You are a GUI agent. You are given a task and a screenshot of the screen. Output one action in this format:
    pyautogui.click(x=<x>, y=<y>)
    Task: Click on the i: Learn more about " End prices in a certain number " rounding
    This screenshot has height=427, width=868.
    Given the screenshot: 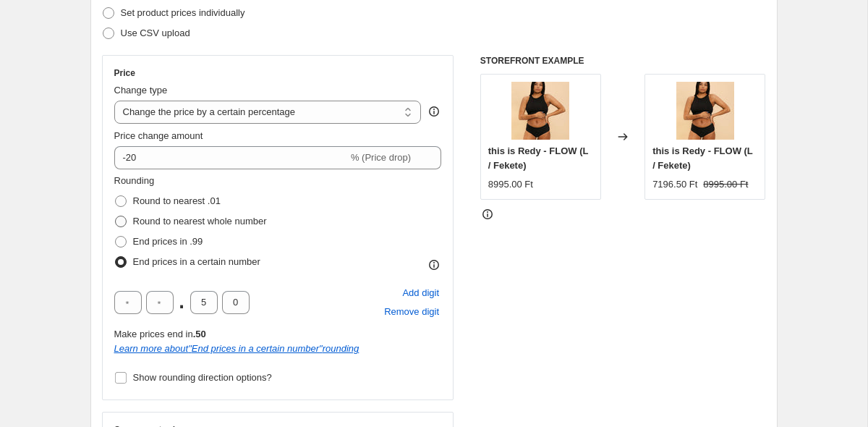 What is the action you would take?
    pyautogui.click(x=237, y=348)
    